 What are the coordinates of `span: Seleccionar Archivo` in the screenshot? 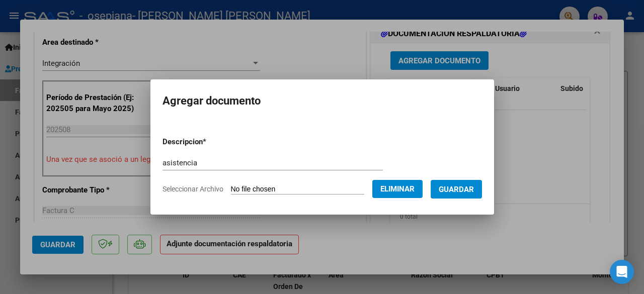 It's located at (193, 189).